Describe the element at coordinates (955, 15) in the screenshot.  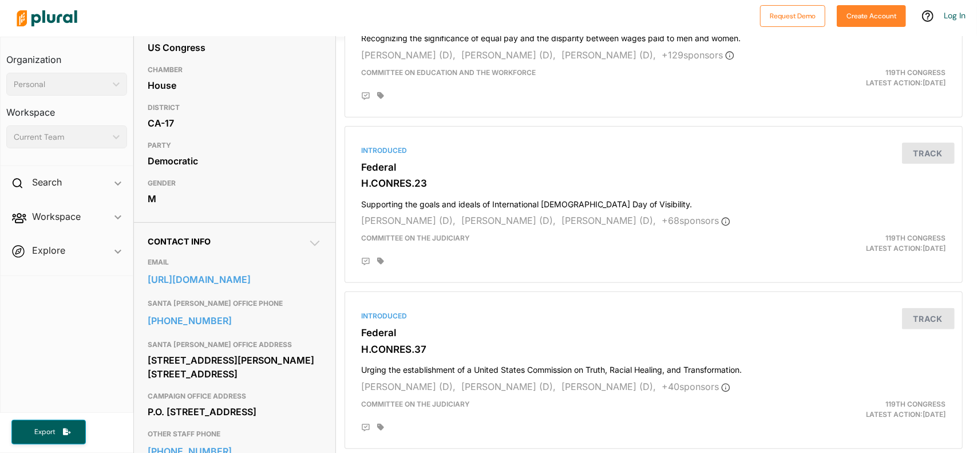
I see `a: Log In` at that location.